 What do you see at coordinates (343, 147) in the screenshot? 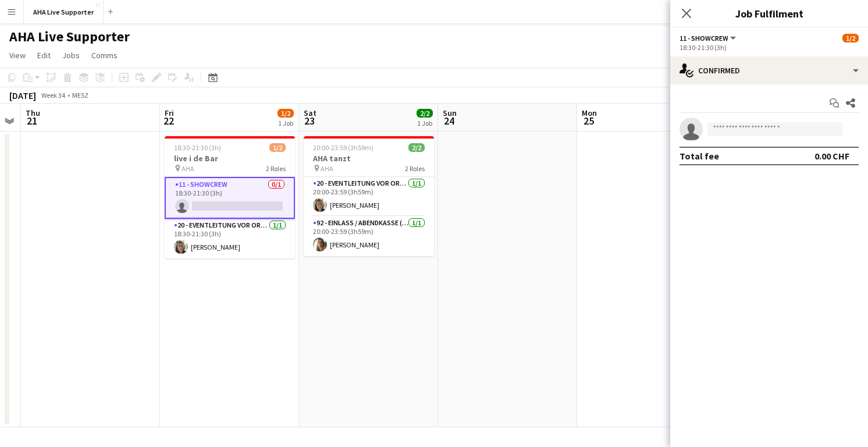
I see `span: 20:00-23:59 (3h59m)` at bounding box center [343, 147].